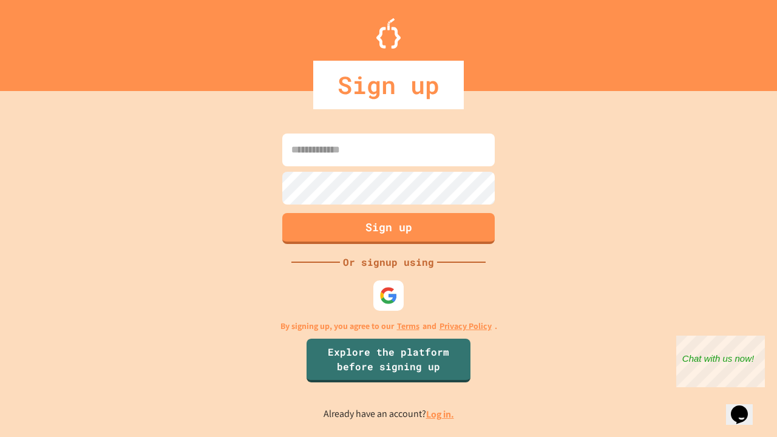 Image resolution: width=777 pixels, height=437 pixels. Describe the element at coordinates (408, 326) in the screenshot. I see `a: Terms` at that location.